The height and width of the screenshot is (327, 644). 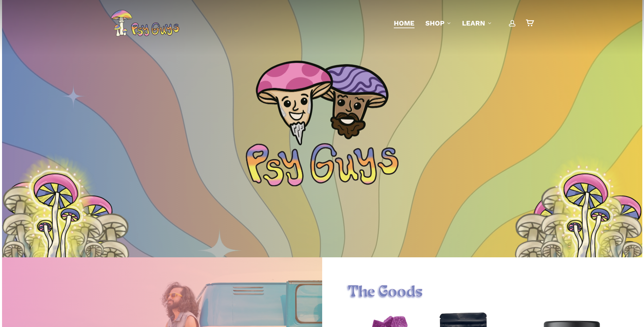 What do you see at coordinates (530, 23) in the screenshot?
I see `a: Cart` at bounding box center [530, 23].